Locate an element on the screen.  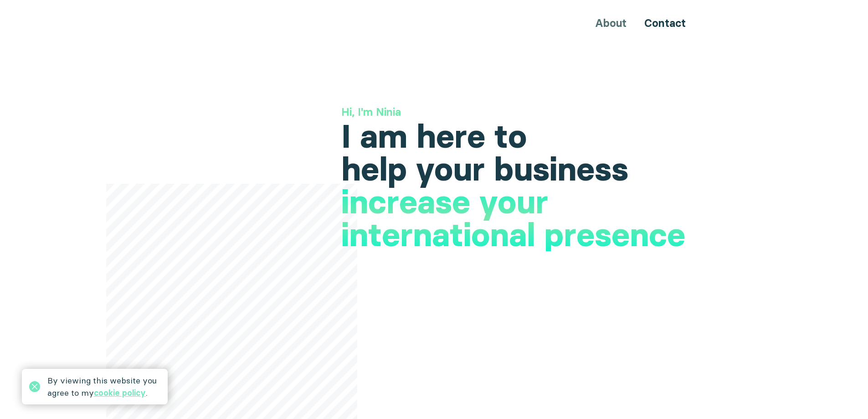
a: cookie policy is located at coordinates (120, 392).